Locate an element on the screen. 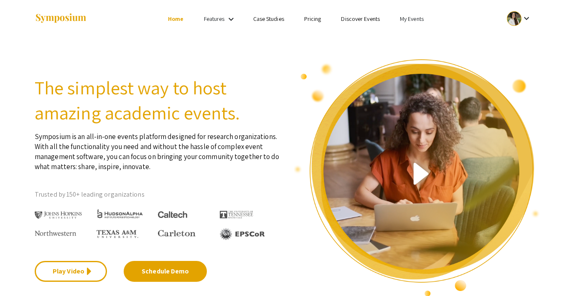 This screenshot has height=296, width=575. img: EPSCOR is located at coordinates (243, 234).